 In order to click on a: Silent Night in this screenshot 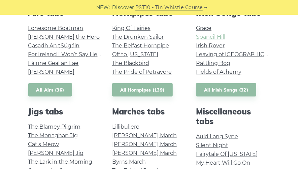, I will do `click(212, 145)`.